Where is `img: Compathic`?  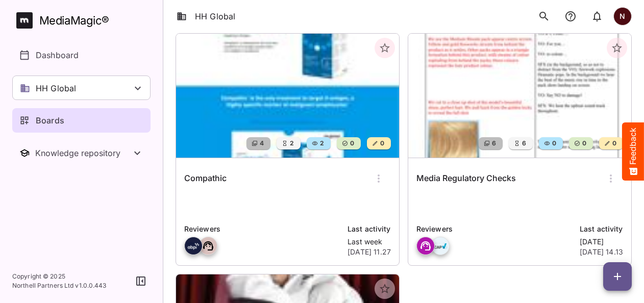 img: Compathic is located at coordinates (287, 96).